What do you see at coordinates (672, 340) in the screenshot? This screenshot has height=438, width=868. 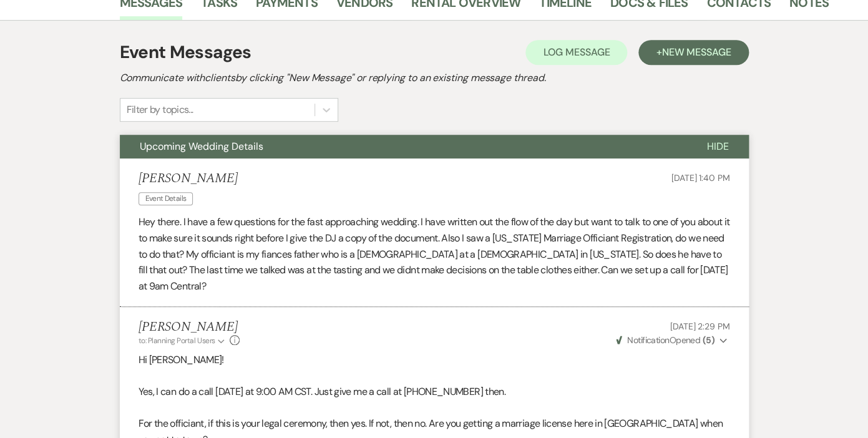 I see `button: NotificationOpened (5)` at bounding box center [672, 340].